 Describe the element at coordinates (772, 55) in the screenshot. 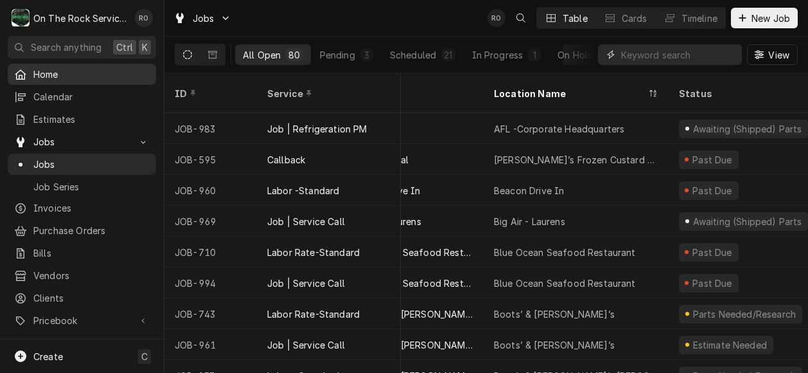

I see `button: View` at that location.